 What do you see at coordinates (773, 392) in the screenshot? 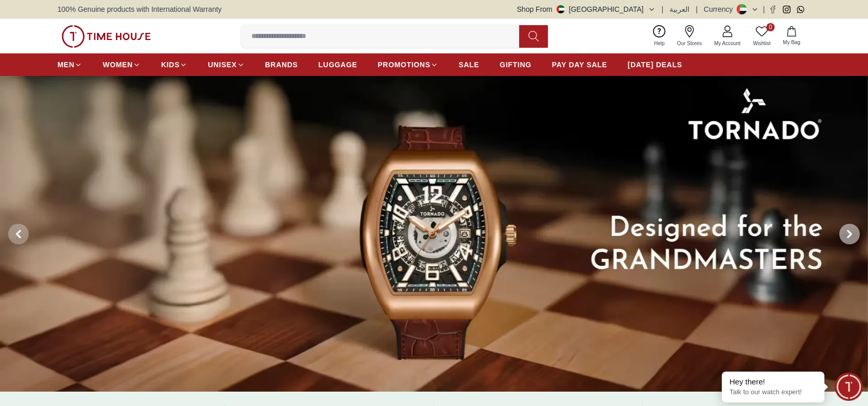
I see `p: Talk to our watch expert!` at bounding box center [773, 392].